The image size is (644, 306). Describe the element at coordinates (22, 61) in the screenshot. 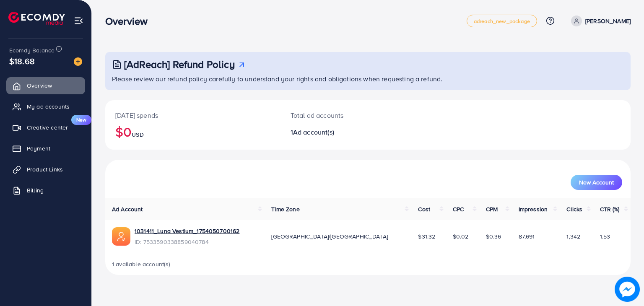

I see `span: $18.68` at that location.